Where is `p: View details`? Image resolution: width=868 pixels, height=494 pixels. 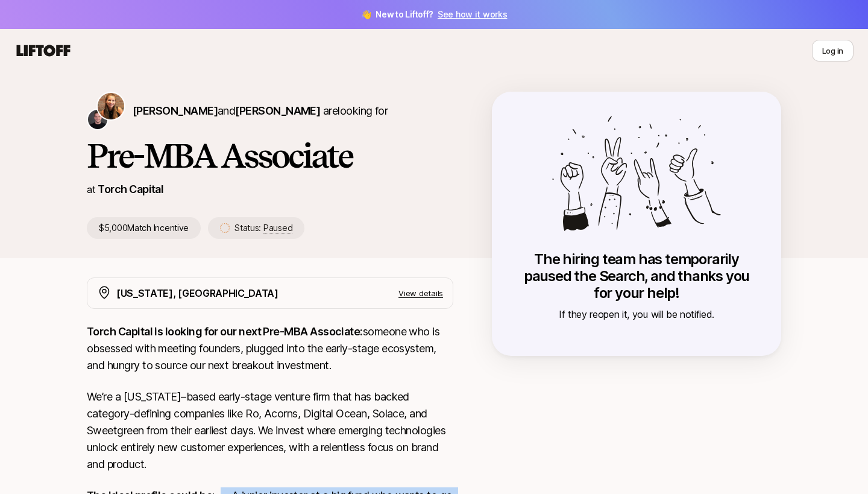 p: View details is located at coordinates (421, 293).